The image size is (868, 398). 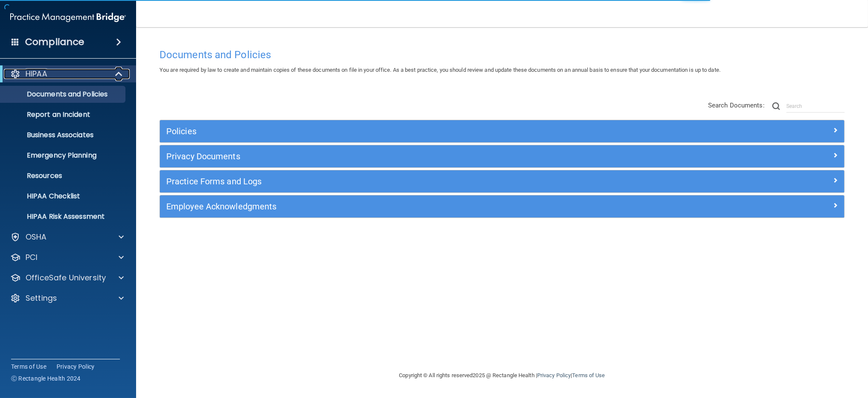 What do you see at coordinates (67, 237) in the screenshot?
I see `a: OSHA` at bounding box center [67, 237].